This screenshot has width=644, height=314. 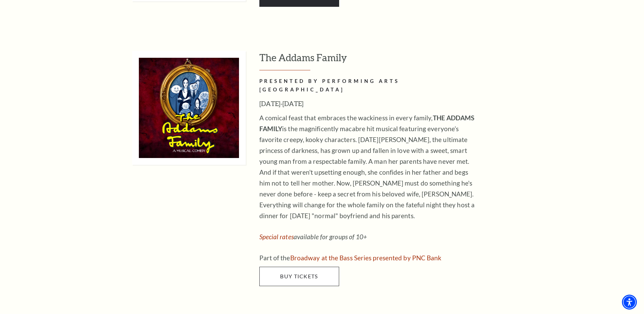 What do you see at coordinates (314, 237) in the screenshot?
I see `em: available for groups of 10+` at bounding box center [314, 237].